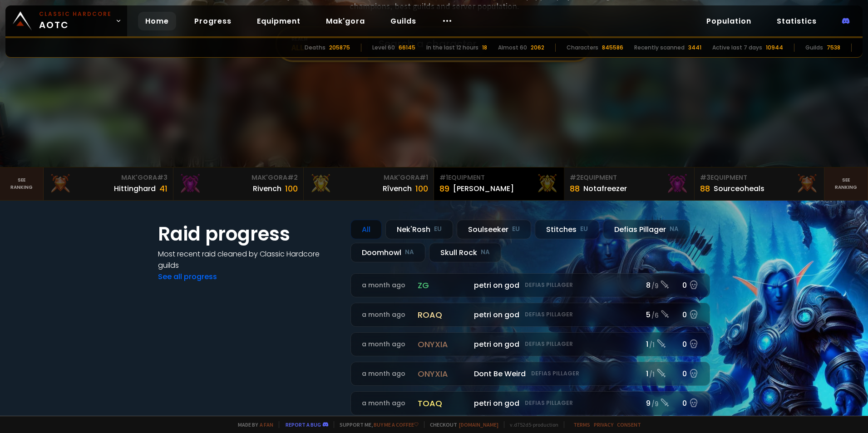 The width and height of the screenshot is (868, 433). What do you see at coordinates (629, 184) in the screenshot?
I see `a: #2Equipment88Notafreezer` at bounding box center [629, 184].